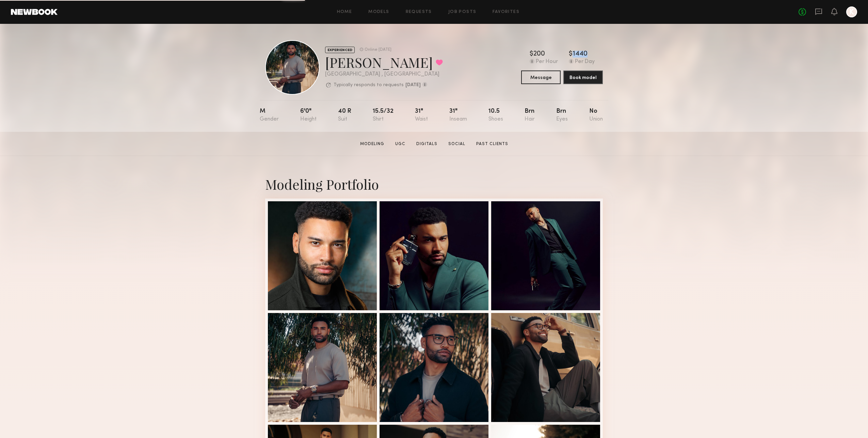 The height and width of the screenshot is (438, 868). Describe the element at coordinates (462, 12) in the screenshot. I see `a: Job Posts` at that location.